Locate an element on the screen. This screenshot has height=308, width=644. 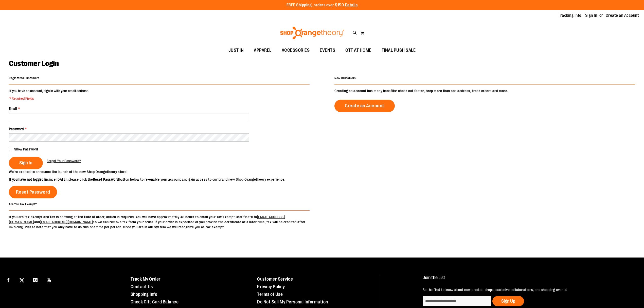
a: Customer Service is located at coordinates (275, 279).